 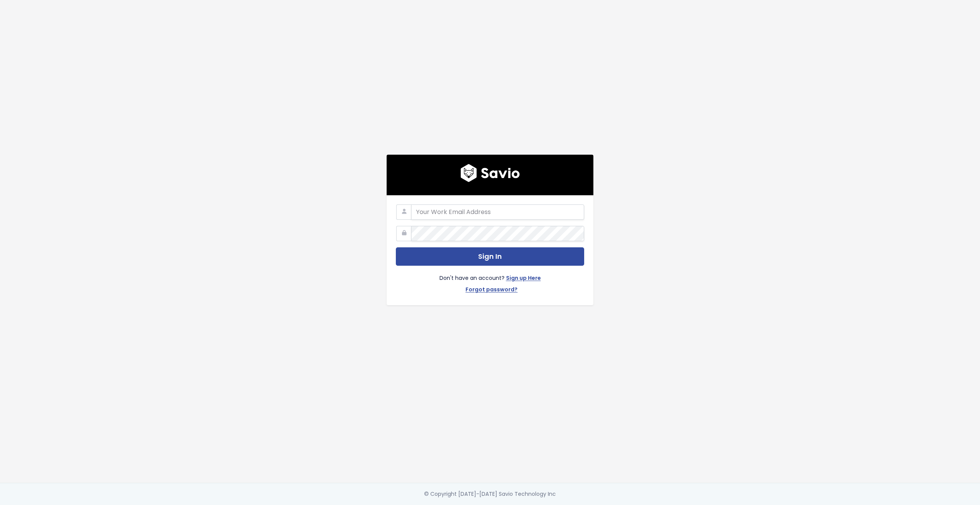 I want to click on a: Forgot password?, so click(x=492, y=290).